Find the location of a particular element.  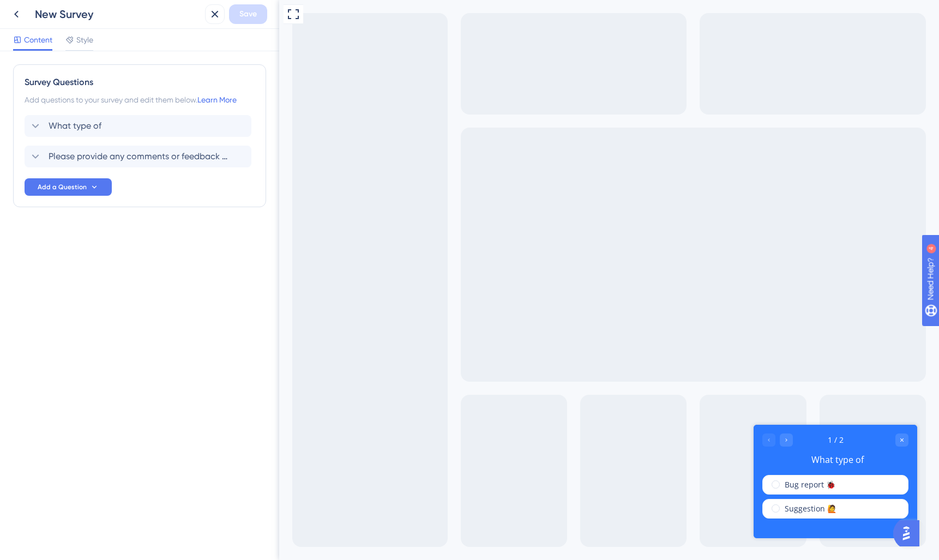

span: Please provide any comments or feedback regarding your experience with our service. is located at coordinates (139, 157).